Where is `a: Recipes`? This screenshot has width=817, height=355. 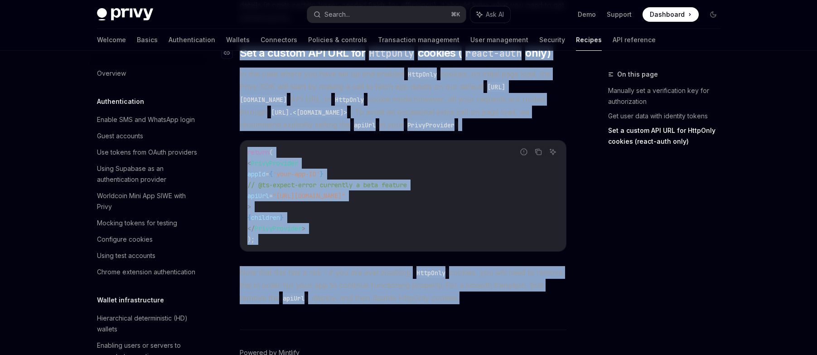 a: Recipes is located at coordinates (589, 40).